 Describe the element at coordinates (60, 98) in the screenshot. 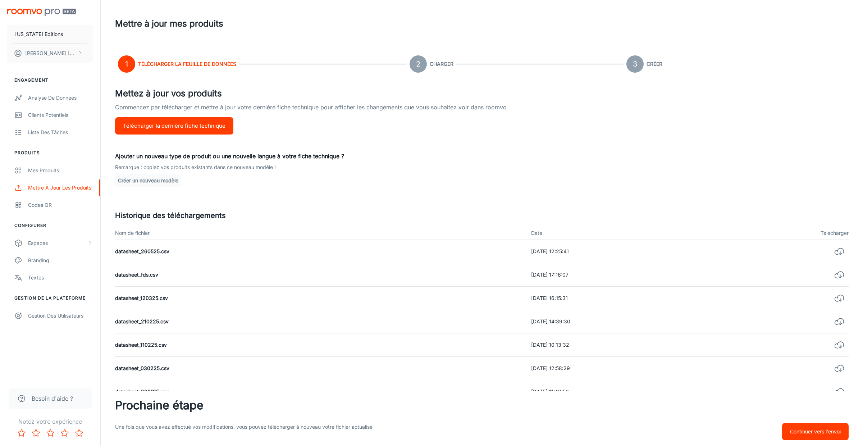

I see `div: Analyse de données` at that location.